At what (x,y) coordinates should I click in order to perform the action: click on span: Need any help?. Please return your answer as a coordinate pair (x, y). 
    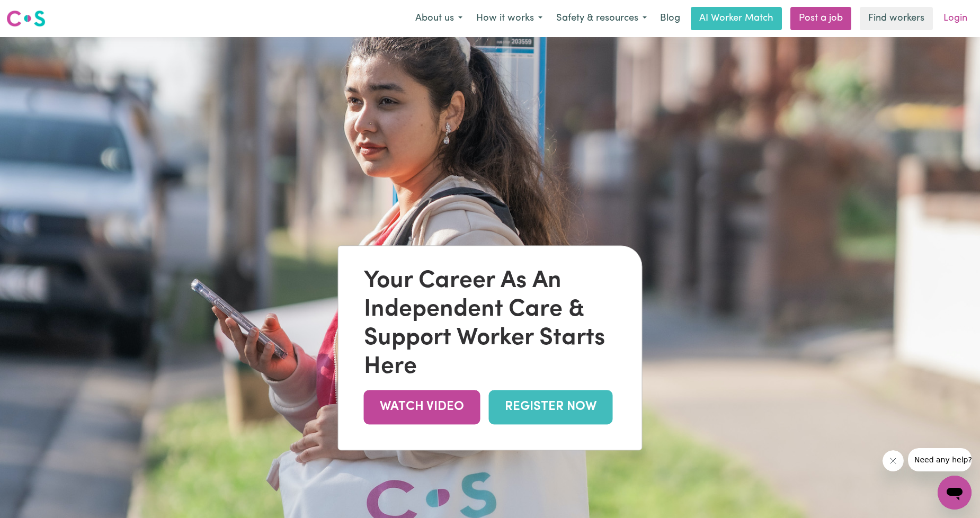
    Looking at the image, I should click on (35, 11).